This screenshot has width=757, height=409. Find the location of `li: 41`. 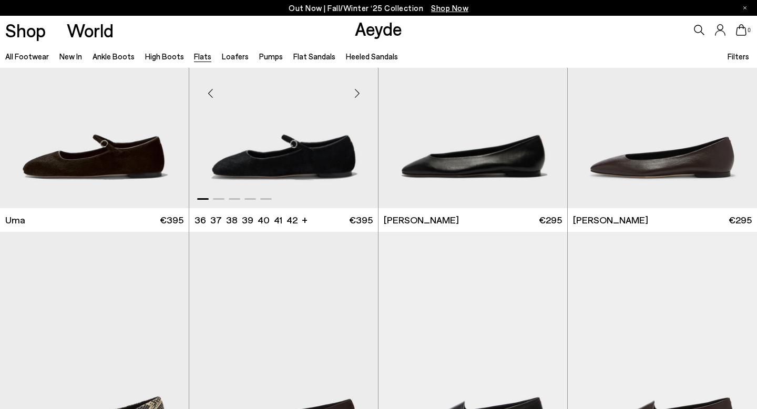

li: 41 is located at coordinates (278, 220).